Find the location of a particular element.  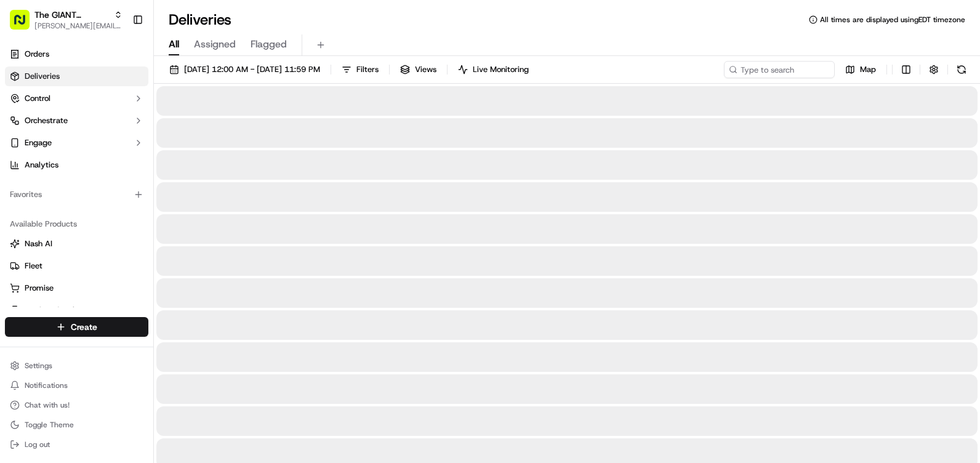

a: Nash AI is located at coordinates (76, 244).